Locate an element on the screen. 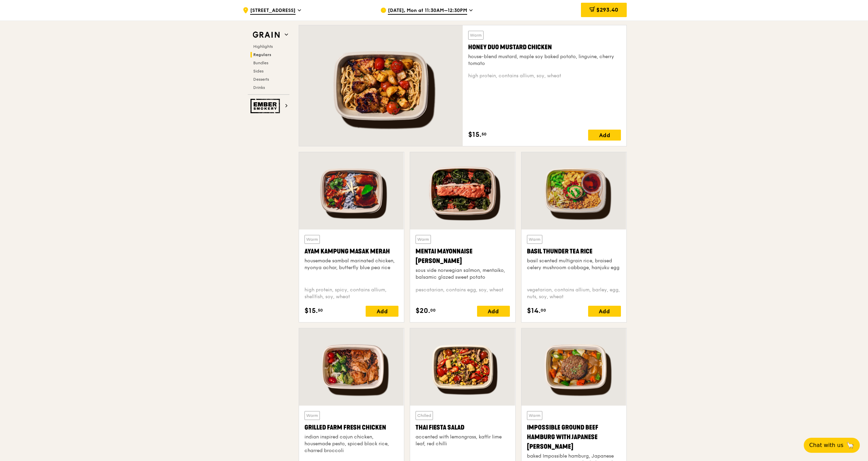  div: indian inspired cajun chicken, housemade pesto, spiced black rice, charred broccoli is located at coordinates (351, 444).